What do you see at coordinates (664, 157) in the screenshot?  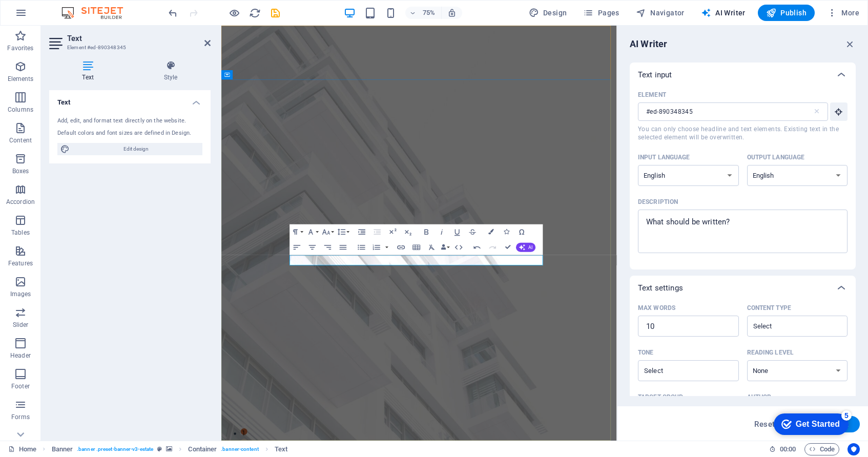 I see `p: Input language` at bounding box center [664, 157].